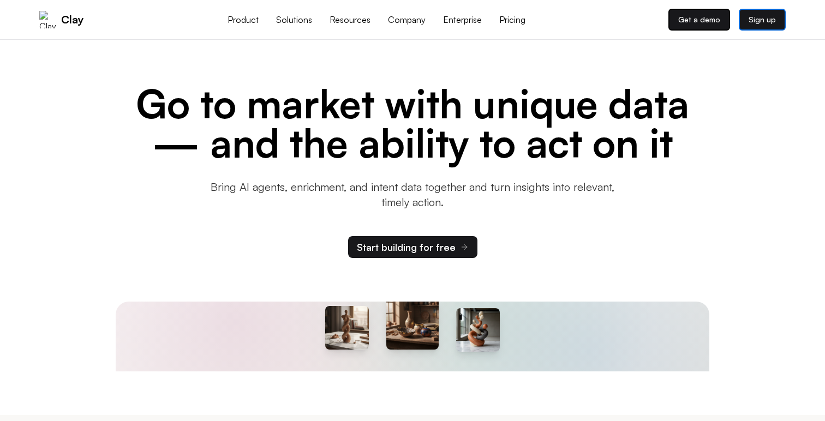 The width and height of the screenshot is (825, 421). What do you see at coordinates (73, 20) in the screenshot?
I see `span: Clay` at bounding box center [73, 20].